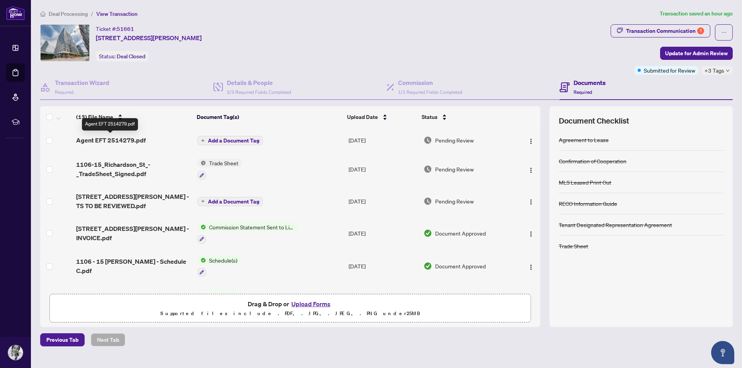  What do you see at coordinates (724, 32) in the screenshot?
I see `span: ellipsis` at bounding box center [724, 32].